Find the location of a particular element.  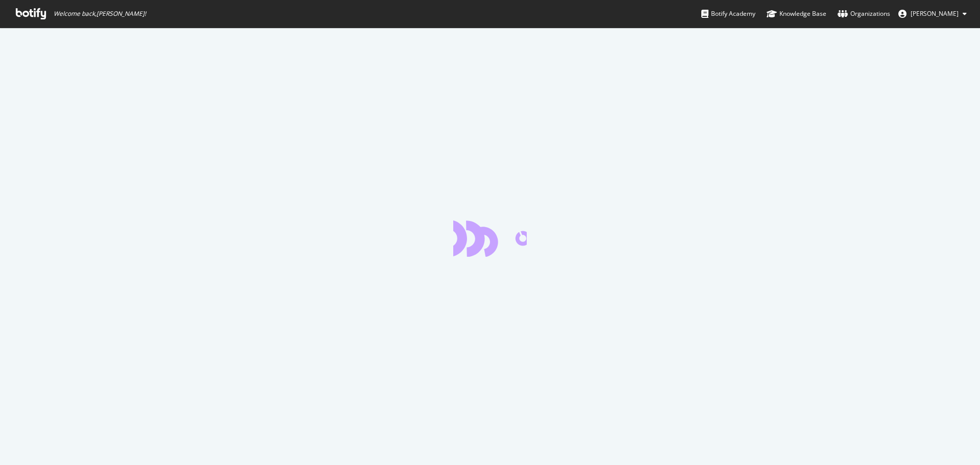

div: animation is located at coordinates (490, 238).